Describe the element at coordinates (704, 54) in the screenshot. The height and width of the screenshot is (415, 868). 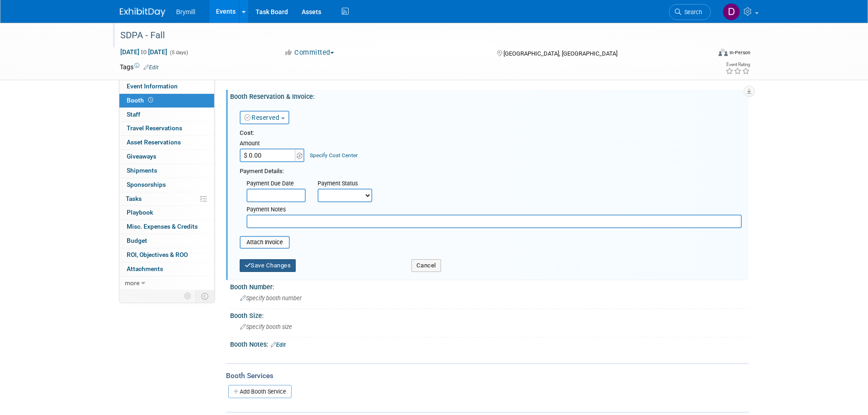
I see `div: Event Format` at that location.